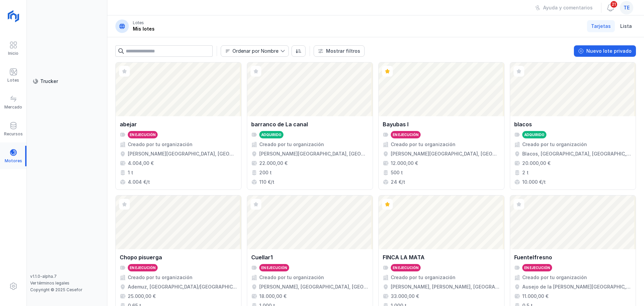 This screenshot has height=306, width=644. What do you see at coordinates (49, 81) in the screenshot?
I see `div: Trucker` at bounding box center [49, 81].